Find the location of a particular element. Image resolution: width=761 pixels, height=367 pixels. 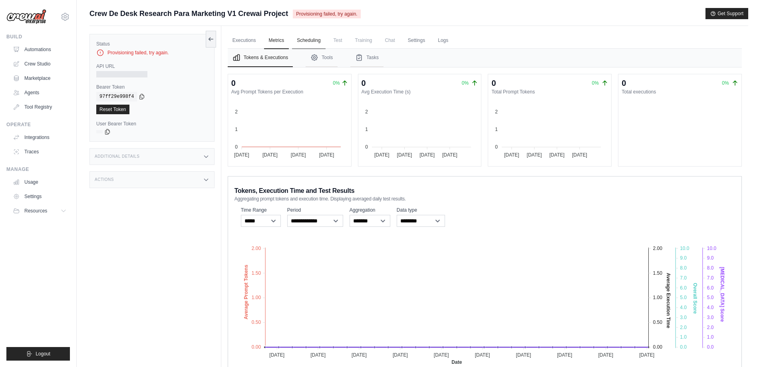

tspan: 3.0 is located at coordinates (710, 317).